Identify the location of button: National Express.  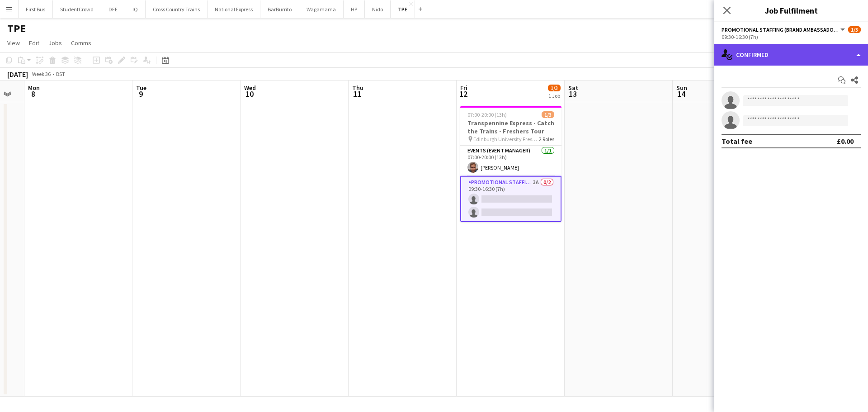
(234, 9).